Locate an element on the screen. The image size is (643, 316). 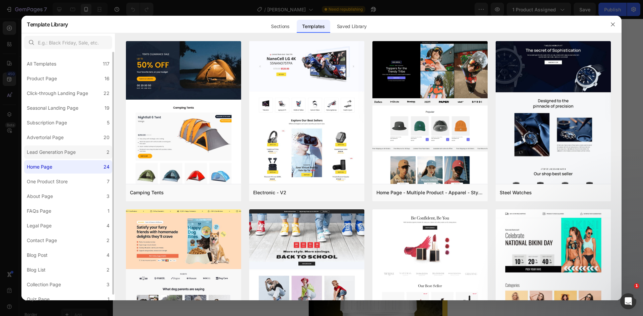
div: 22 is located at coordinates (106, 93).